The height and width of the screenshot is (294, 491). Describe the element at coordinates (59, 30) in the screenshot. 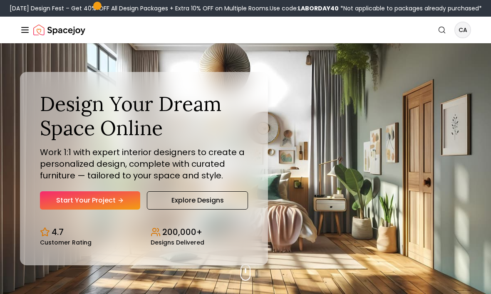

I see `a: Spacejoy` at that location.